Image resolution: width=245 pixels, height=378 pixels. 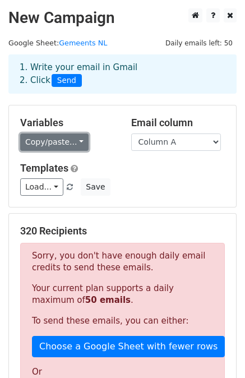 I want to click on p: Or, so click(x=122, y=372).